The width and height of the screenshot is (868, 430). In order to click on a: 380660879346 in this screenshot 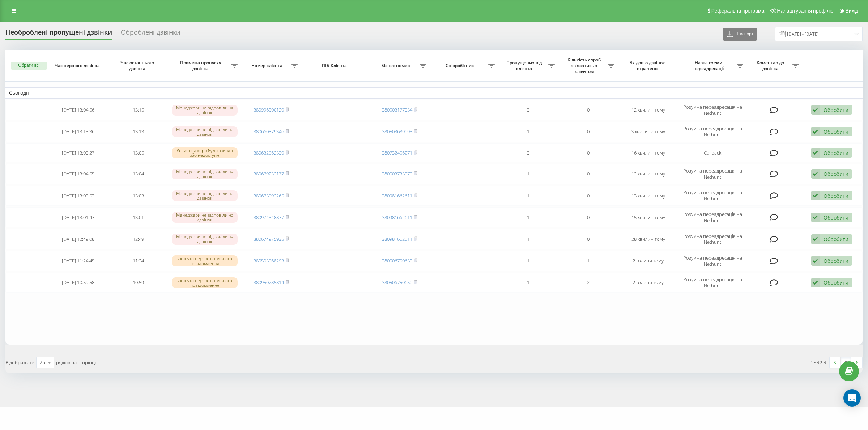, I will do `click(269, 132)`.